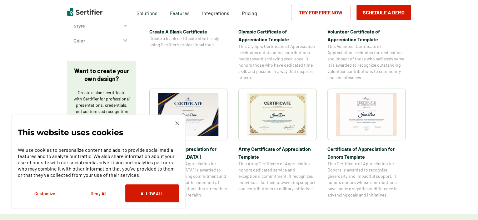 The image size is (478, 220). Describe the element at coordinates (152, 193) in the screenshot. I see `button: Allow All` at that location.